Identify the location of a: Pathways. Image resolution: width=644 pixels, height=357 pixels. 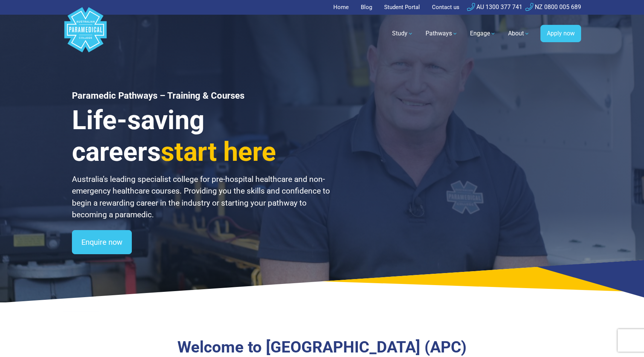
(442, 34).